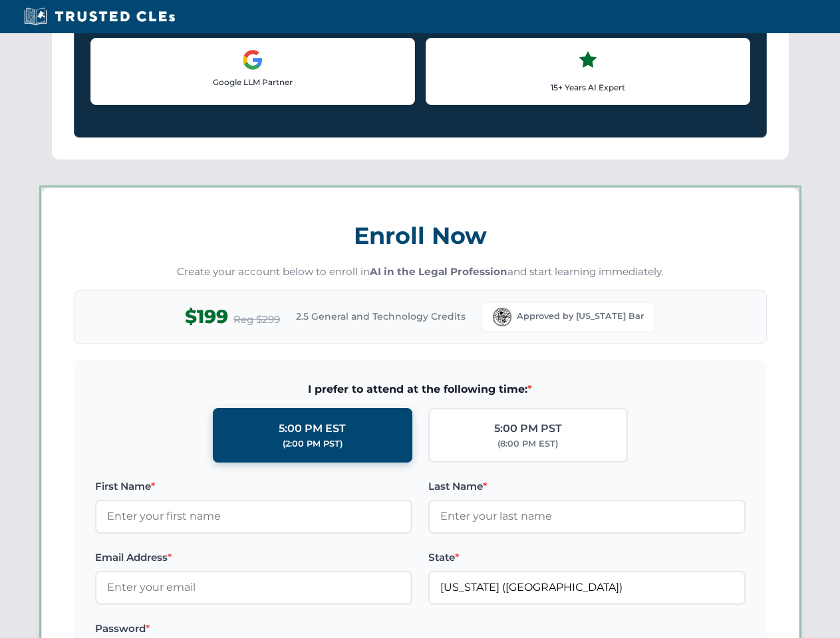 The height and width of the screenshot is (638, 840). I want to click on input: Enter your first name, so click(254, 516).